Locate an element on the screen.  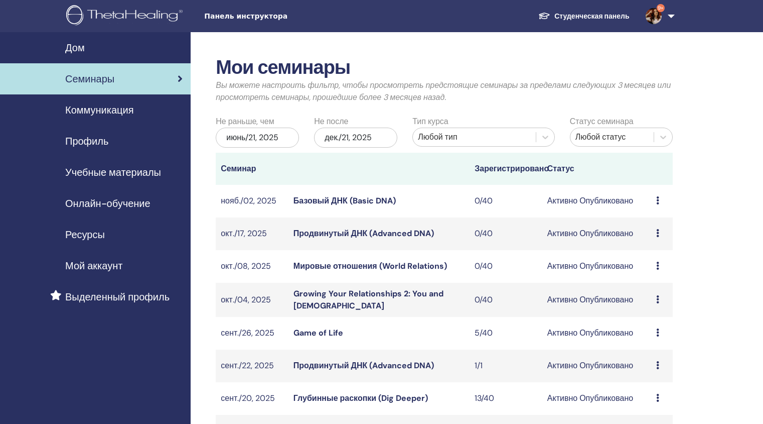
h2: Мои семинары is located at coordinates (444, 68).